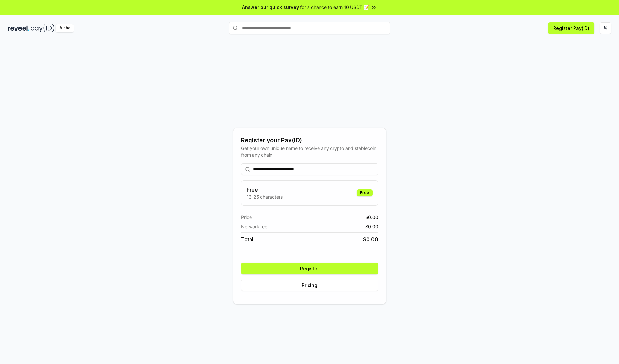  I want to click on span: Answer our quick survey, so click(271, 7).